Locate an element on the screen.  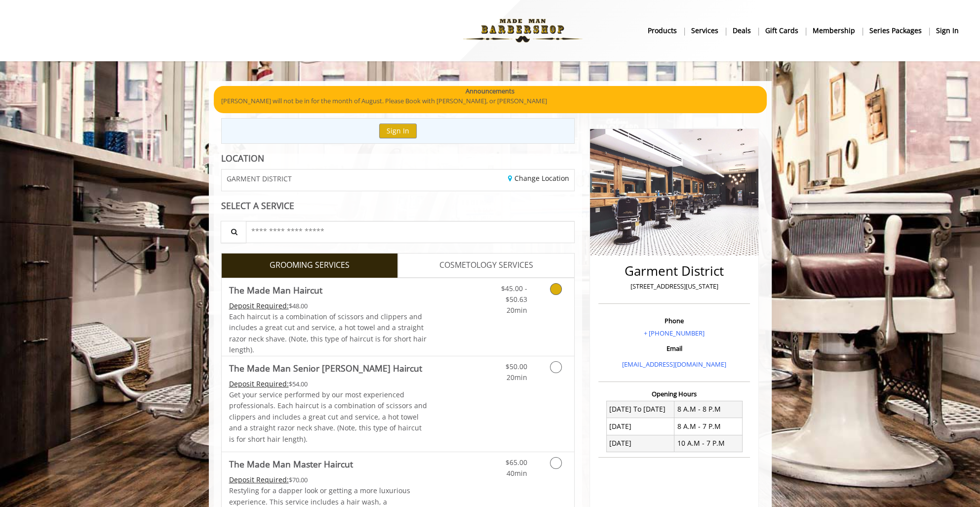
b: Deals is located at coordinates (742, 31).